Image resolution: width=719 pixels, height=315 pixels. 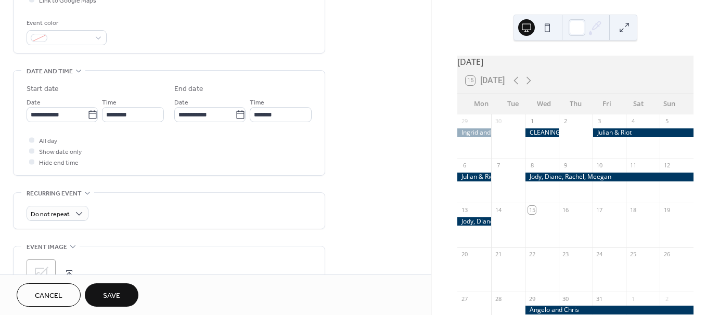 What do you see at coordinates (498, 255) in the screenshot?
I see `div: 21` at bounding box center [498, 255].